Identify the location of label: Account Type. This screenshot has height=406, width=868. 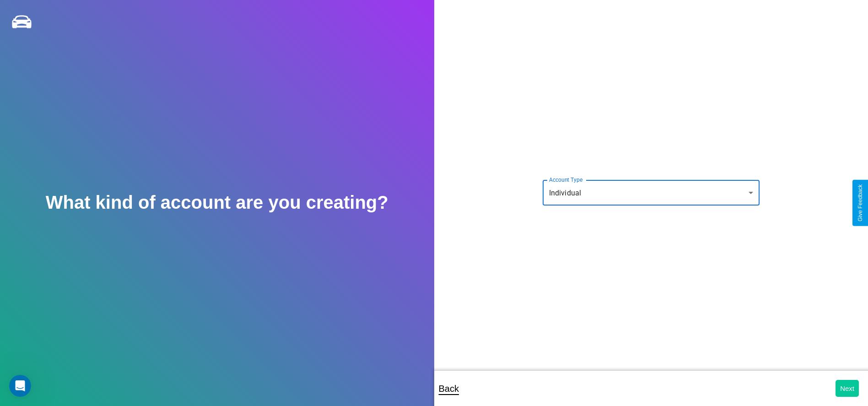
(566, 180).